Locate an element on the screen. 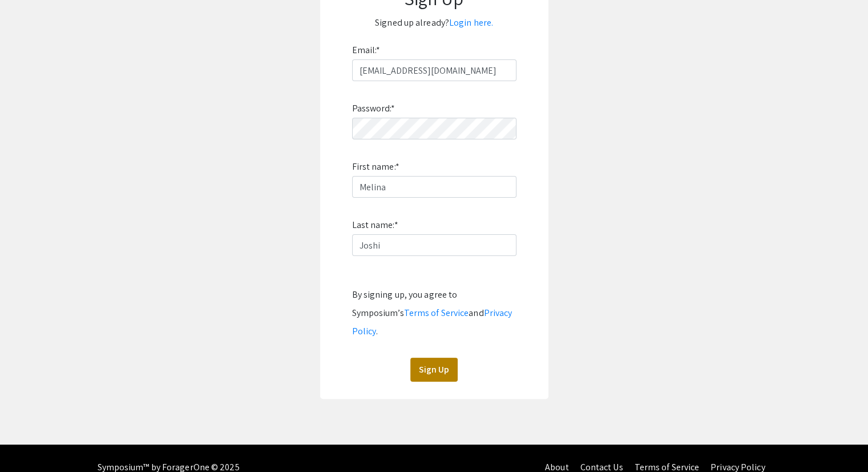 Image resolution: width=868 pixels, height=472 pixels. button: Sign Up is located at coordinates (434, 370).